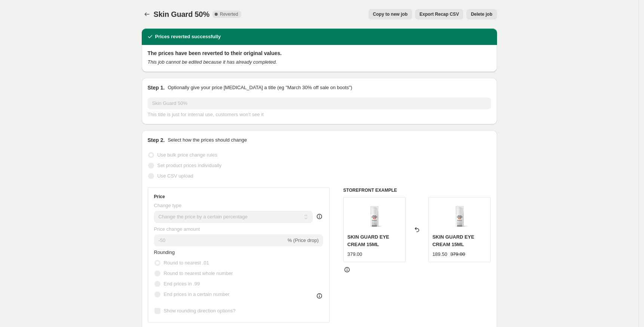 This screenshot has width=644, height=327. What do you see at coordinates (207, 140) in the screenshot?
I see `p: Select how the prices should change` at bounding box center [207, 140].